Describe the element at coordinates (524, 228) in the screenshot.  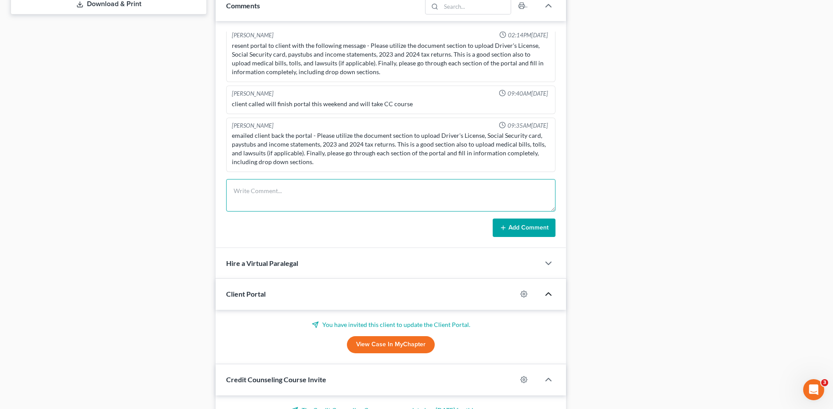
I see `button: Add Comment` at that location.